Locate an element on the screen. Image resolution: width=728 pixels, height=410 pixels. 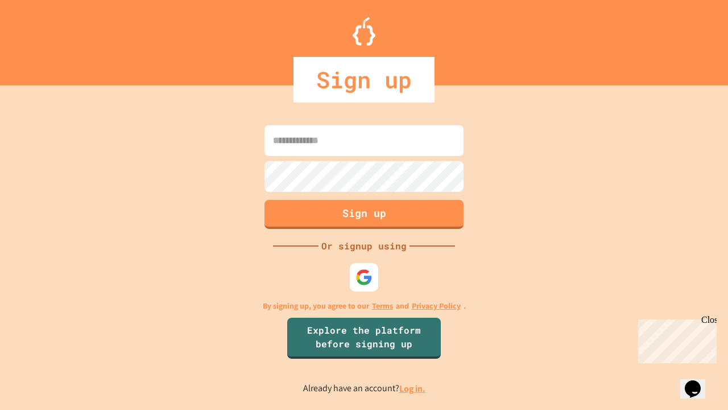
div: Sign up is located at coordinates (364, 80).